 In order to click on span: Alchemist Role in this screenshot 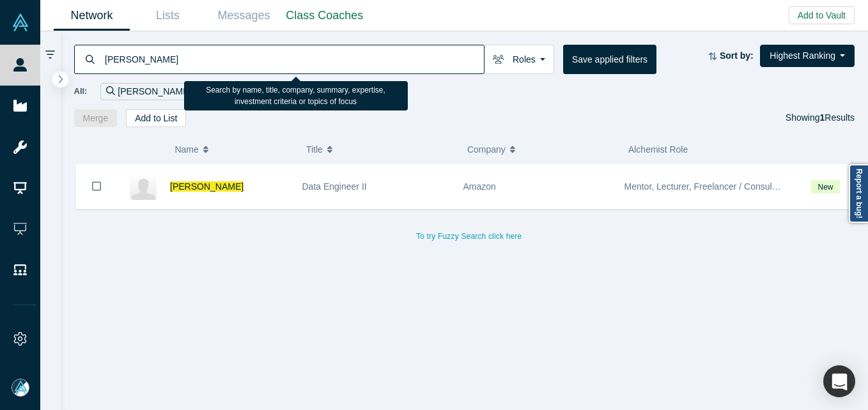, I will do `click(658, 149)`.